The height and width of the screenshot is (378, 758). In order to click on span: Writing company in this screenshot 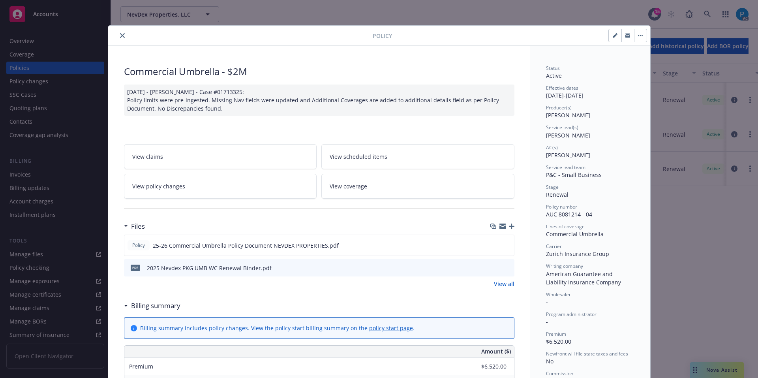, I will do `click(565, 266)`.